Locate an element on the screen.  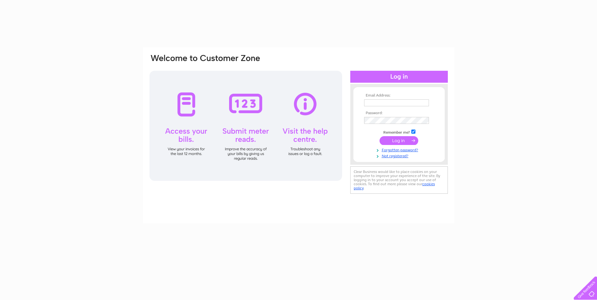
a: Not registered? is located at coordinates (399, 155).